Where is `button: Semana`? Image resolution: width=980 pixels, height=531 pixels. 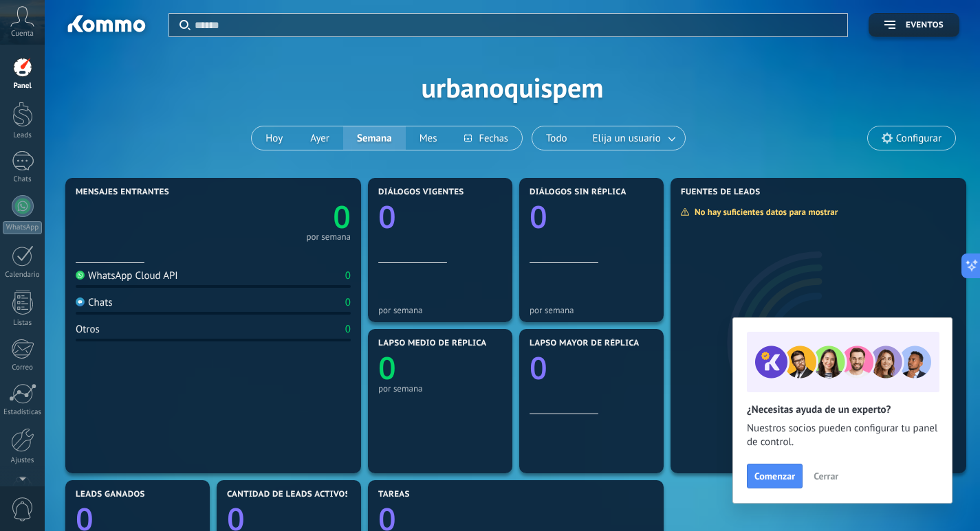 button: Semana is located at coordinates (374, 138).